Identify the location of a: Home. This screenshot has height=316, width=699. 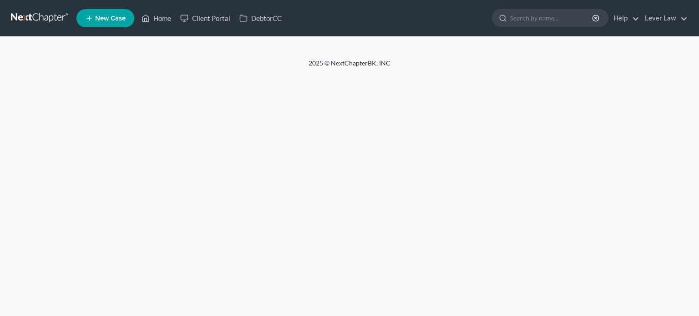
(156, 18).